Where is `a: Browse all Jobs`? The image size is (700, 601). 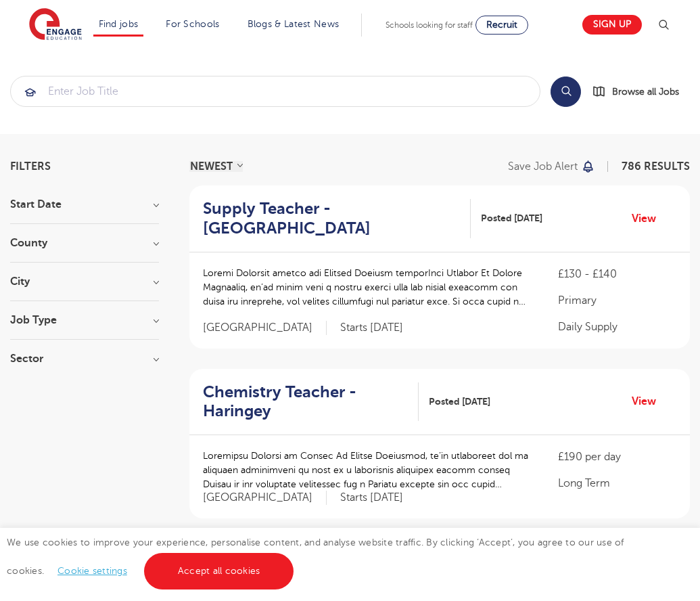
a: Browse all Jobs is located at coordinates (640, 91).